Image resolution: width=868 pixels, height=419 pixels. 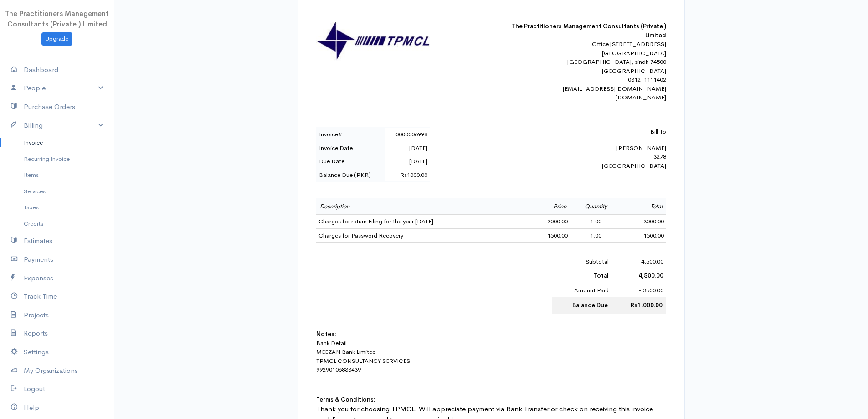 What do you see at coordinates (350, 148) in the screenshot?
I see `td: Invoice Date` at bounding box center [350, 148].